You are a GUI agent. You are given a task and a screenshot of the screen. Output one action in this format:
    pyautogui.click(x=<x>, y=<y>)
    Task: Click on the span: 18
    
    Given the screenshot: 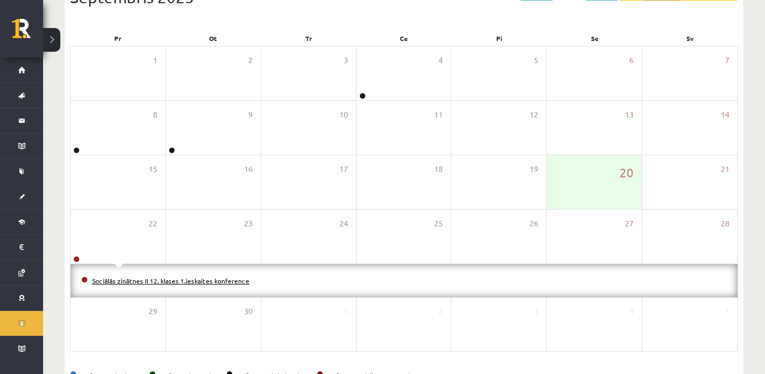 What is the action you would take?
    pyautogui.click(x=438, y=169)
    